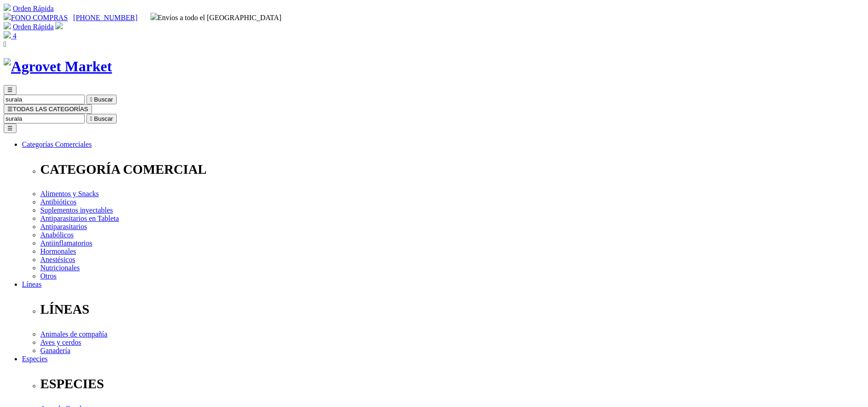  Describe the element at coordinates (66, 243) in the screenshot. I see `a: Antiinflamatorios` at that location.